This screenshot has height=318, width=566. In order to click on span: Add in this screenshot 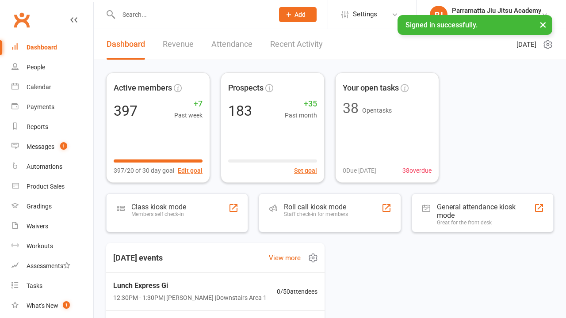, I will do `click(300, 15)`.